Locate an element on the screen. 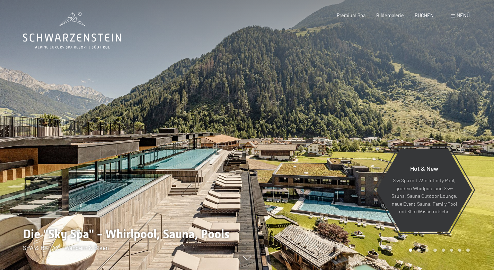 This screenshot has width=494, height=270. a: BUCHEN is located at coordinates (424, 15).